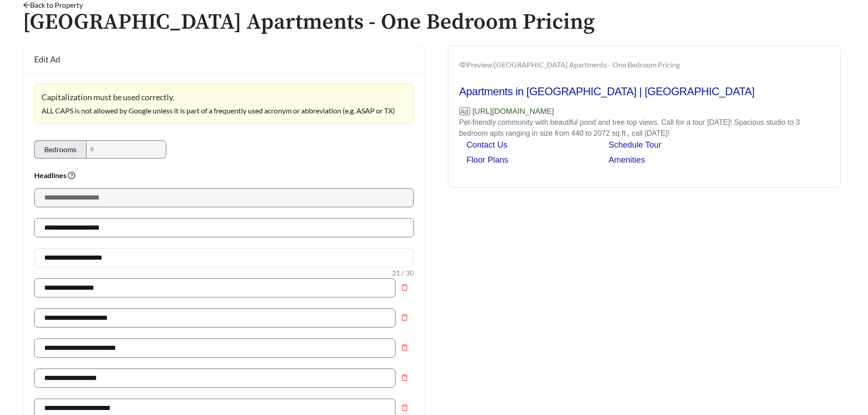 The image size is (868, 415). I want to click on span: question-circle, so click(72, 175).